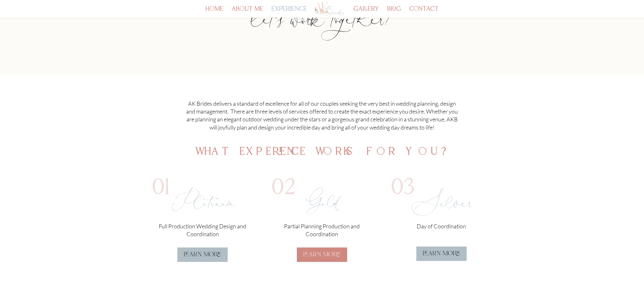  Describe the element at coordinates (289, 12) in the screenshot. I see `a: experience` at that location.